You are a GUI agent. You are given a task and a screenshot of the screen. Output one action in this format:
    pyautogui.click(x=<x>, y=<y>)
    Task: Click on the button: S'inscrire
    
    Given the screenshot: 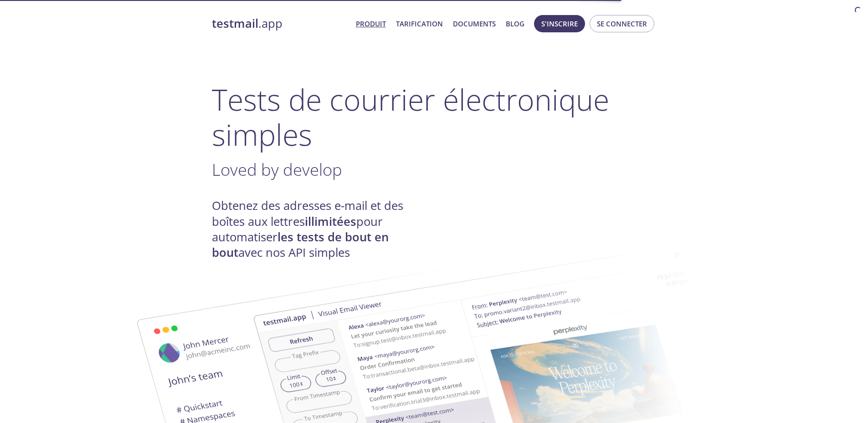 What is the action you would take?
    pyautogui.click(x=560, y=23)
    